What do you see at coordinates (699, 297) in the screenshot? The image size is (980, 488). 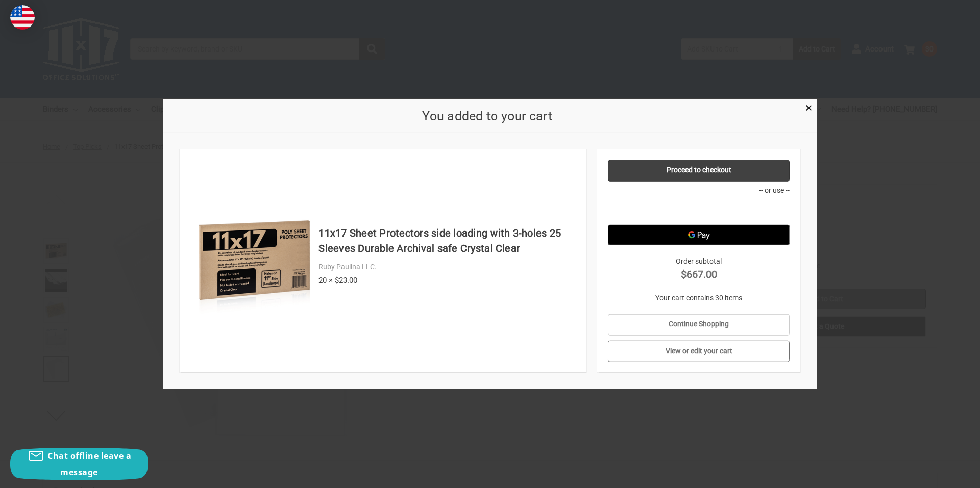 I see `p: Your cart contains 30 items` at bounding box center [699, 297].